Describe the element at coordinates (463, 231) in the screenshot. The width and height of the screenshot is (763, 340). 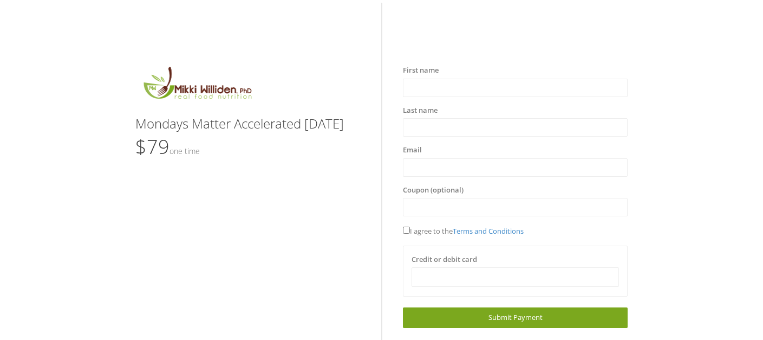
I see `span: I agree to the` at that location.